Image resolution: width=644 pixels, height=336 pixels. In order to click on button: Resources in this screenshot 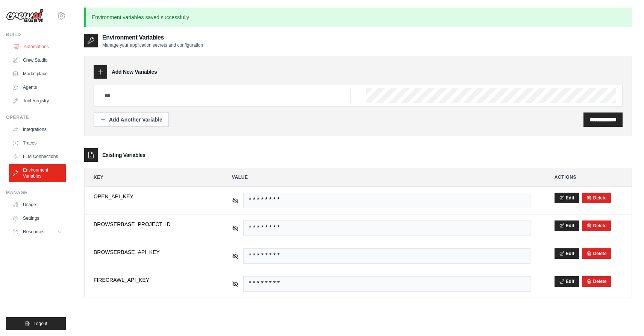, I will do `click(38, 231)`.